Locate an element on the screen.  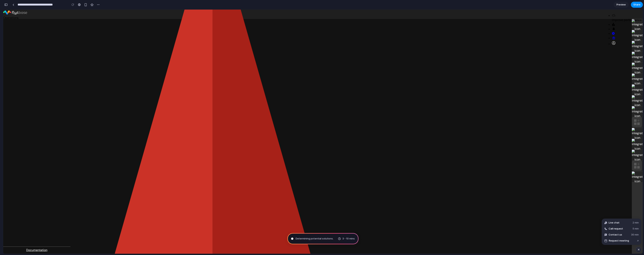
span: Preview is located at coordinates (621, 5).